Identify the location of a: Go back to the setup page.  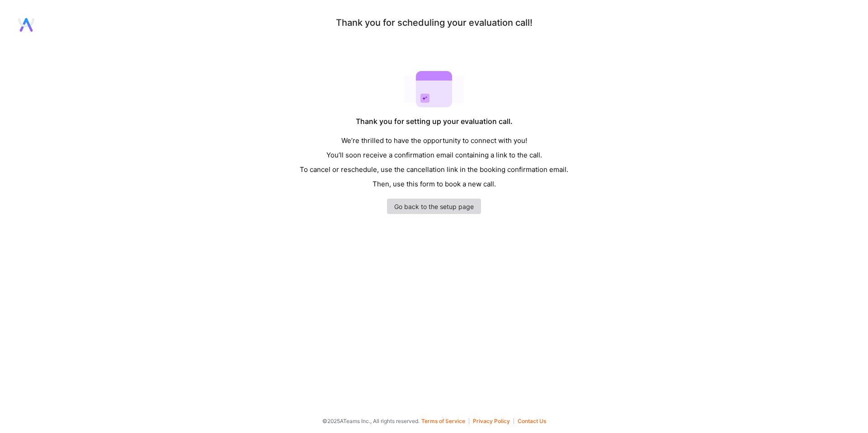
(434, 206).